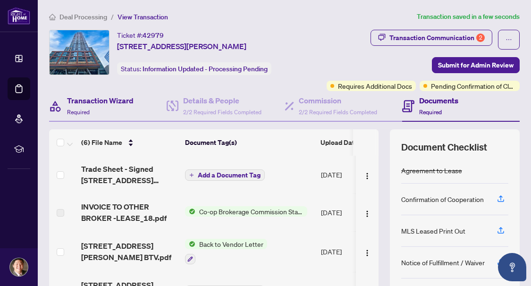 Image resolution: width=531 pixels, height=286 pixels. What do you see at coordinates (339, 143) in the screenshot?
I see `span: Upload Date` at bounding box center [339, 143].